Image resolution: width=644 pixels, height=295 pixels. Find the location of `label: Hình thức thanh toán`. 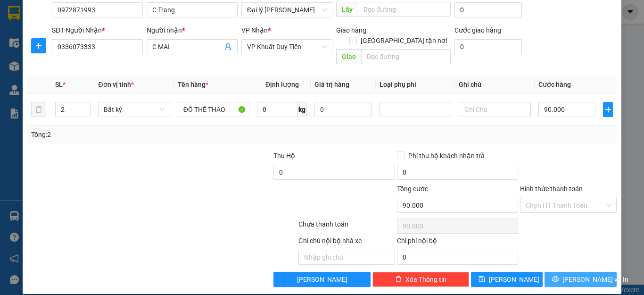

label: Hình thức thanh toán is located at coordinates (551, 189).